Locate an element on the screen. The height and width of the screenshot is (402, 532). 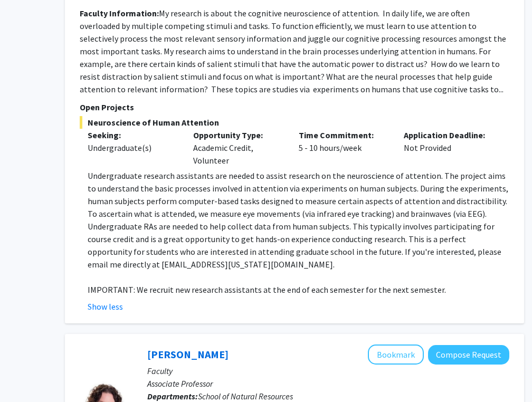
p: Undergraduate research assistants are needed to assist research on the neuroscience of attention.... is located at coordinates (299, 220).